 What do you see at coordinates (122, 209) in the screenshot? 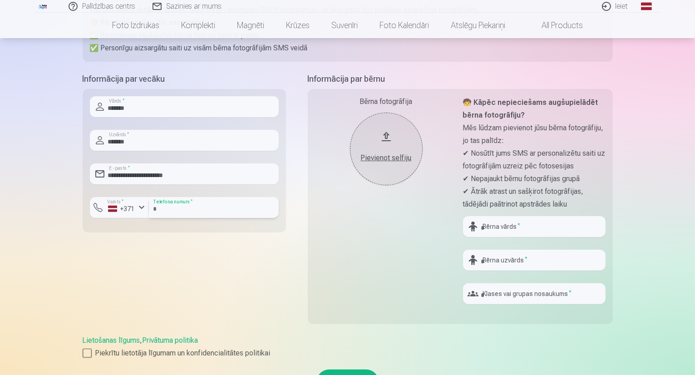
I see `div: +371` at bounding box center [122, 209].